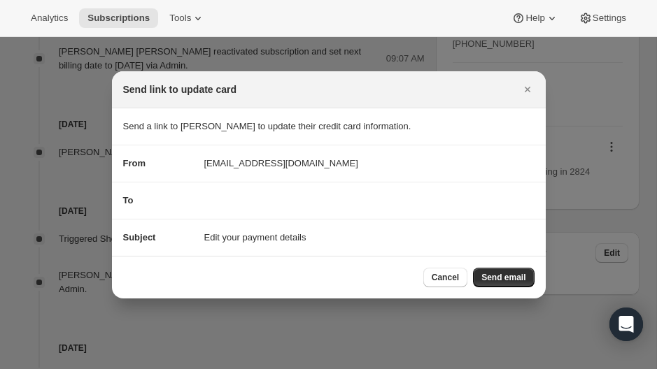 This screenshot has width=657, height=369. What do you see at coordinates (118, 18) in the screenshot?
I see `span: Subscriptions` at bounding box center [118, 18].